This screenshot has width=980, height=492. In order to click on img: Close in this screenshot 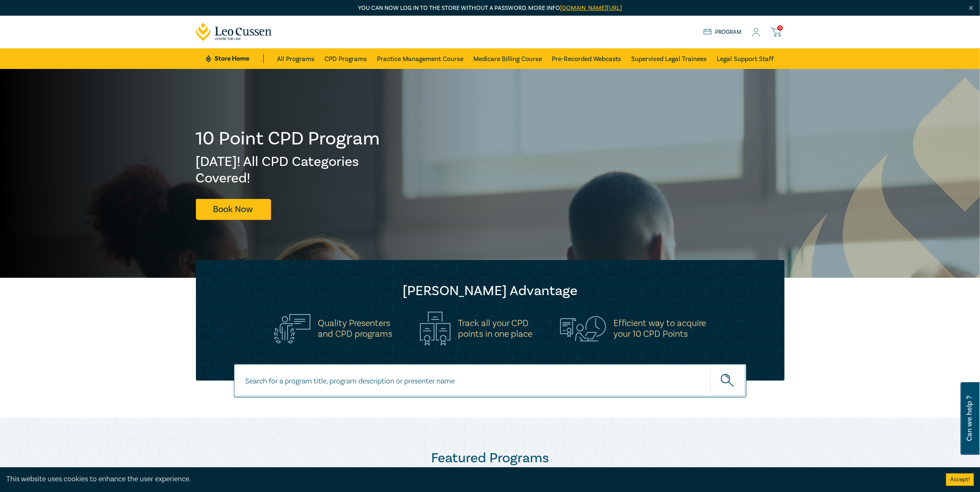, I will do `click(971, 7)`.